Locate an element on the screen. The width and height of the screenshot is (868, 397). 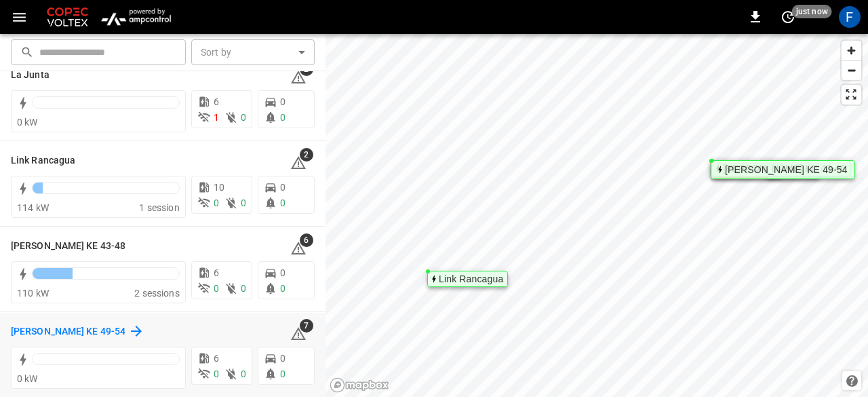
span: 110 kW is located at coordinates (33, 293).